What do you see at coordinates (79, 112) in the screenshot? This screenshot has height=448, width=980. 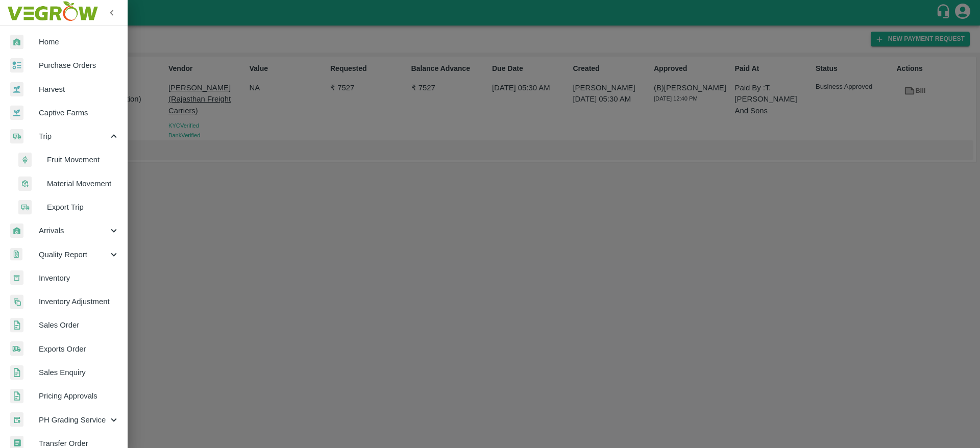 I see `span: Captive Farms` at bounding box center [79, 112].